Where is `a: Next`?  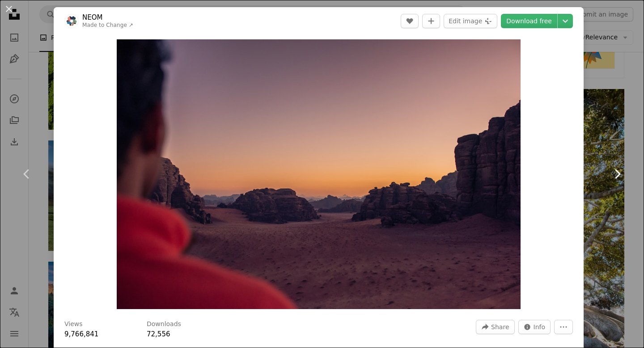
a: Next is located at coordinates (617, 174).